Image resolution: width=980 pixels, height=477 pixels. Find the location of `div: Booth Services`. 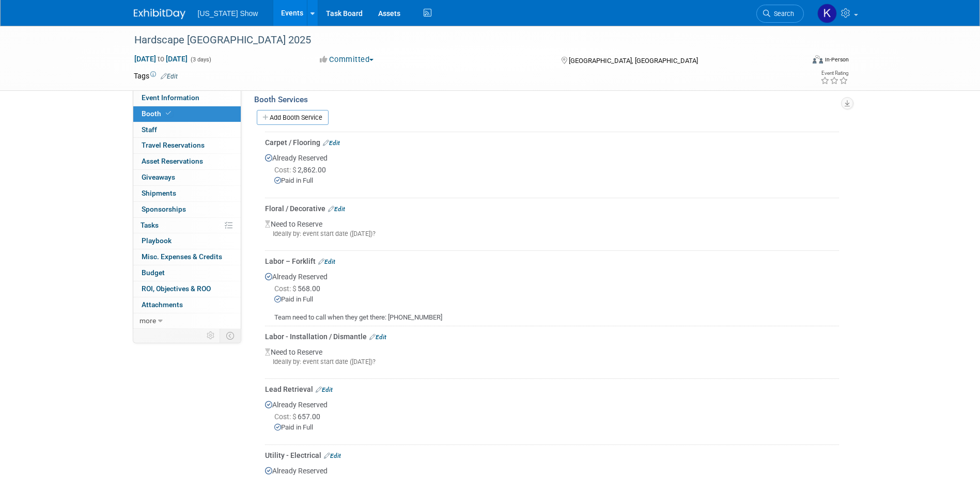

div: Booth Services is located at coordinates (550, 99).